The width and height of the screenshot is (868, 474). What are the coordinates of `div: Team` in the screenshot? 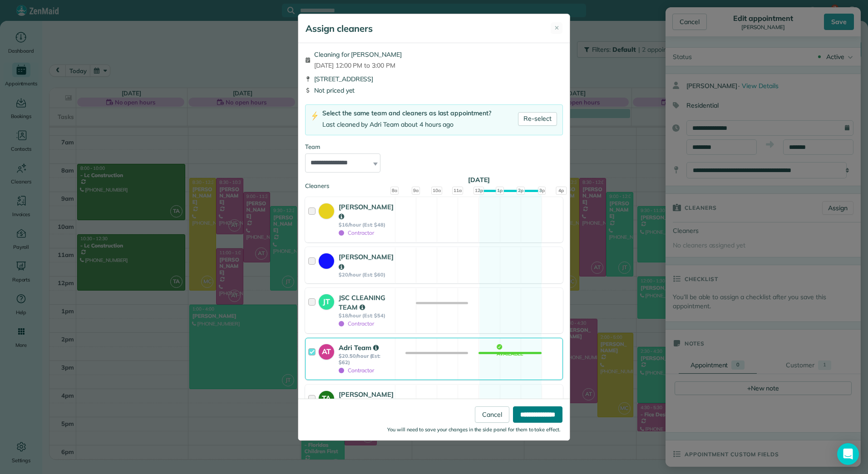 It's located at (434, 147).